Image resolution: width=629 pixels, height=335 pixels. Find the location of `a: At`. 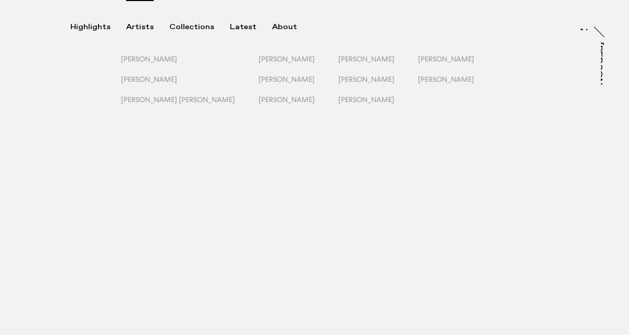

a: At is located at coordinates (583, 25).